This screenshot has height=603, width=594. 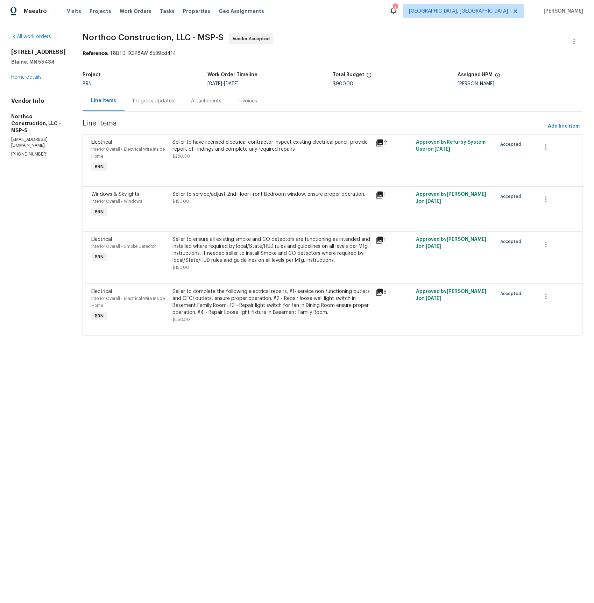 What do you see at coordinates (181, 156) in the screenshot?
I see `span: $250.00` at bounding box center [181, 156].